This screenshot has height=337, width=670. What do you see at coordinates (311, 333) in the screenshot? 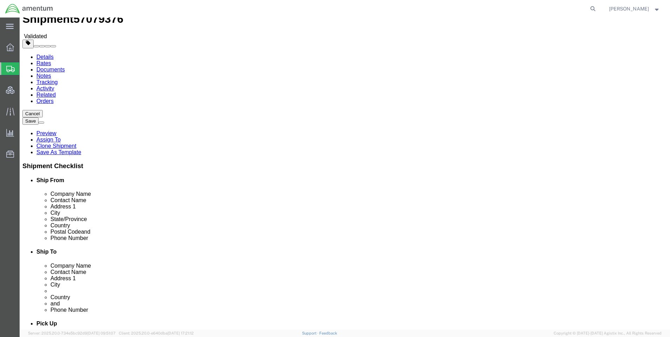
I see `a: Support` at bounding box center [311, 333].